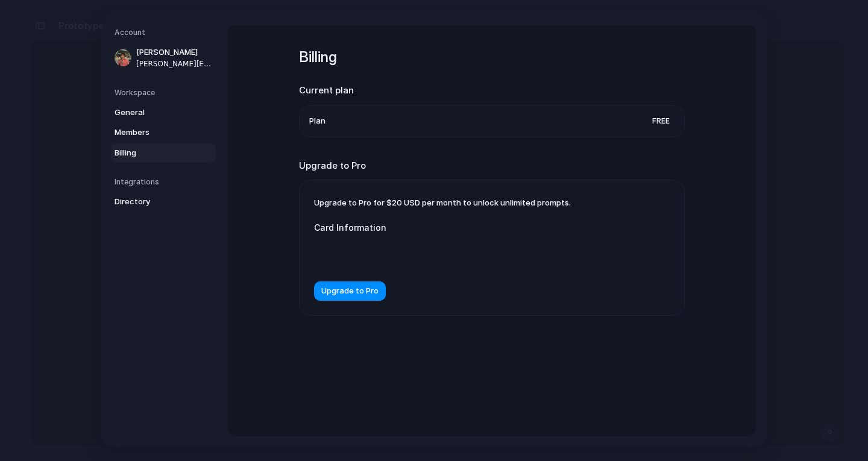  What do you see at coordinates (492, 91) in the screenshot?
I see `h2: Current plan` at bounding box center [492, 91].